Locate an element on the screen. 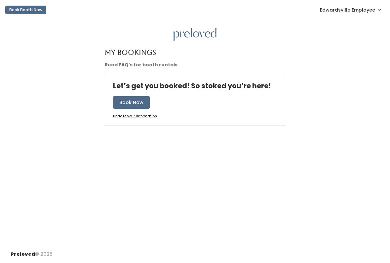 The width and height of the screenshot is (390, 263). u: Update your information is located at coordinates (135, 116).